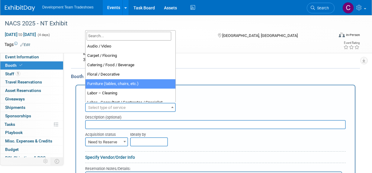  I want to click on span: Staff, so click(13, 74).